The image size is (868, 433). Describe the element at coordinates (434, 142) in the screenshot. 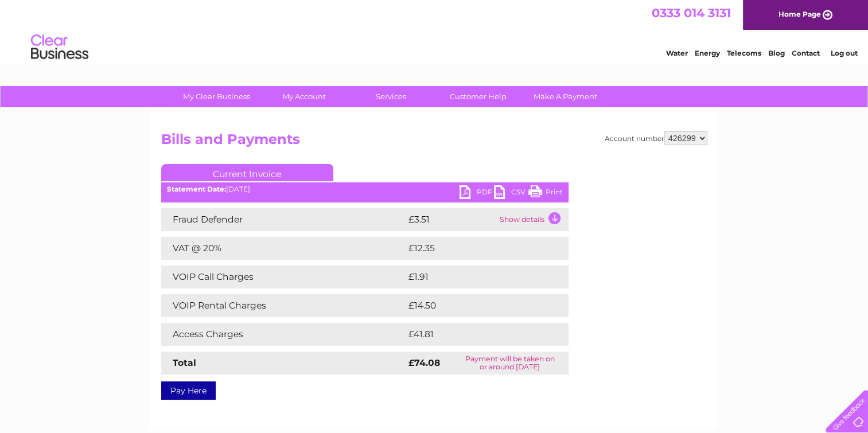

I see `h2: Bills and Payments` at that location.